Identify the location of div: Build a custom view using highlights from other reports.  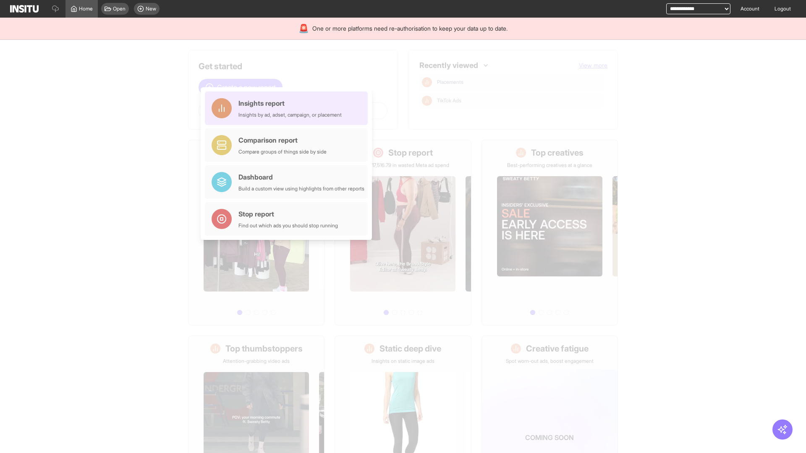
(301, 189).